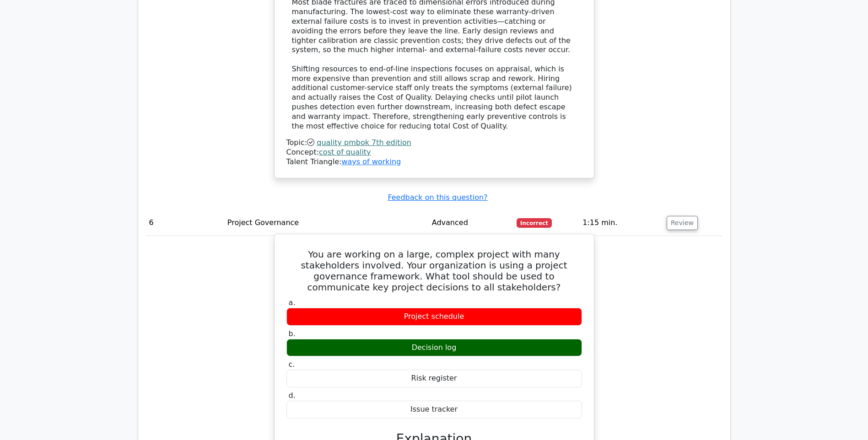 The width and height of the screenshot is (868, 440). Describe the element at coordinates (434, 152) in the screenshot. I see `div: Concept:` at that location.